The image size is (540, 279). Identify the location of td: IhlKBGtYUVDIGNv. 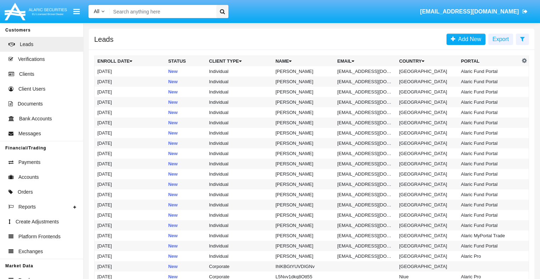
(303, 266).